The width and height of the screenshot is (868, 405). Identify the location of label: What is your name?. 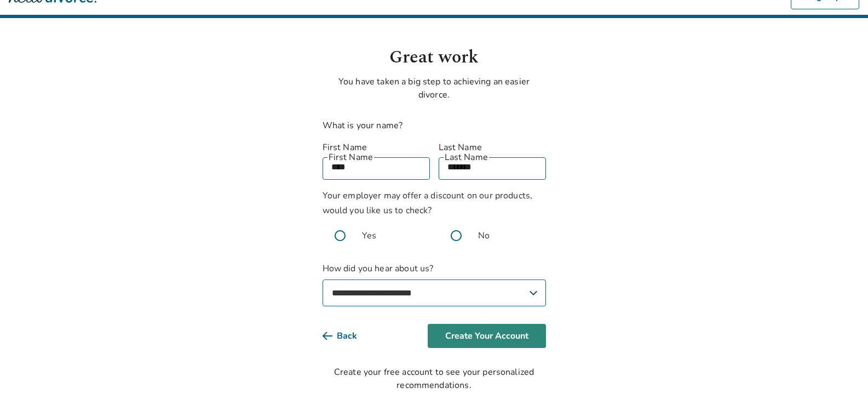
(363, 126).